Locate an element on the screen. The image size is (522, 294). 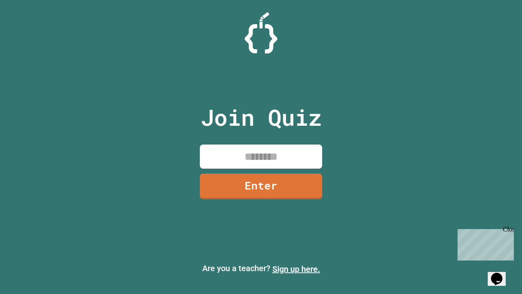
a: Enter is located at coordinates (261, 186).